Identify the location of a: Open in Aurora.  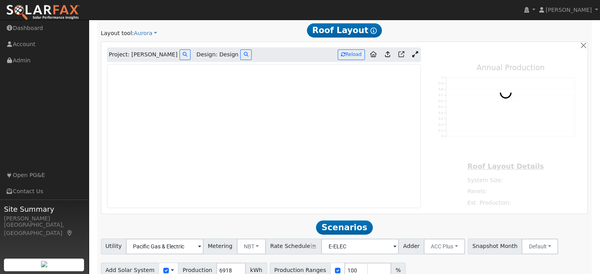
(401, 55).